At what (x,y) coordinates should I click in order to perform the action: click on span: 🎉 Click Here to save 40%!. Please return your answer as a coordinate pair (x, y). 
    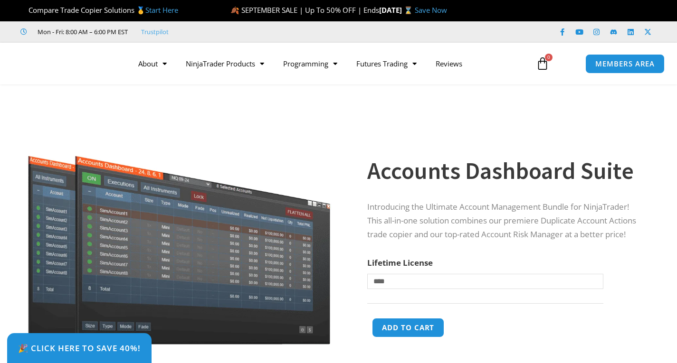
    Looking at the image, I should click on (79, 348).